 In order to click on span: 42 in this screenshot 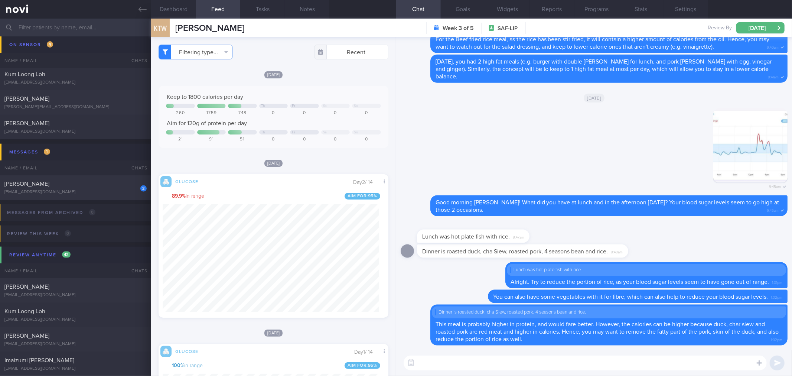, I will do `click(66, 254)`.